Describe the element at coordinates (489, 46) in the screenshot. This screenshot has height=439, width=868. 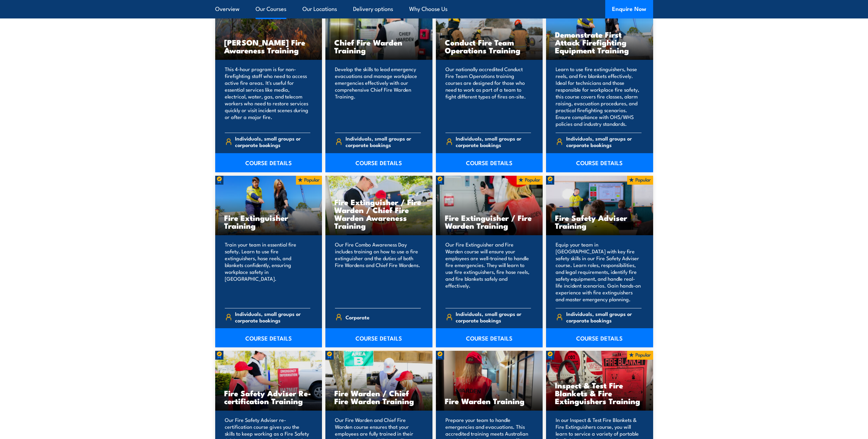
I see `h3: Conduct Fire Team Operations Training` at that location.